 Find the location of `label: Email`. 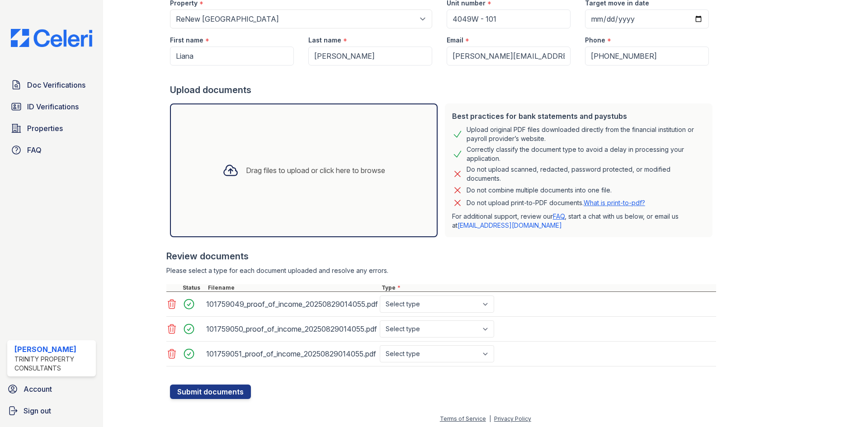

label: Email is located at coordinates (455, 40).